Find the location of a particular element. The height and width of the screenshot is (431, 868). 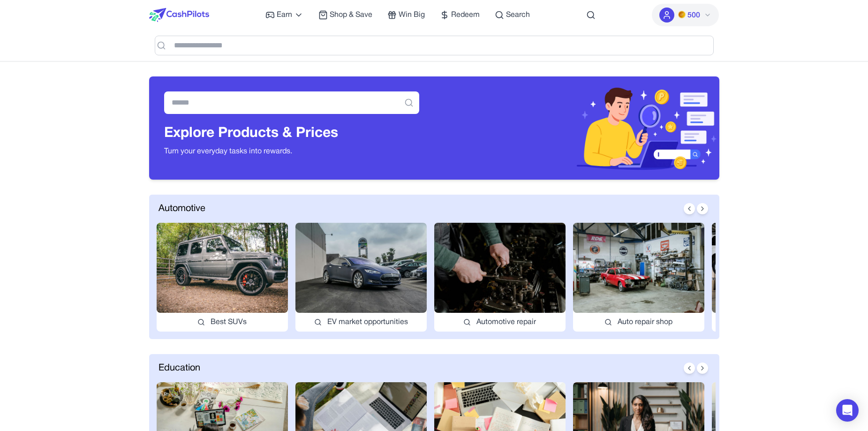

a: Earn is located at coordinates (284, 15).